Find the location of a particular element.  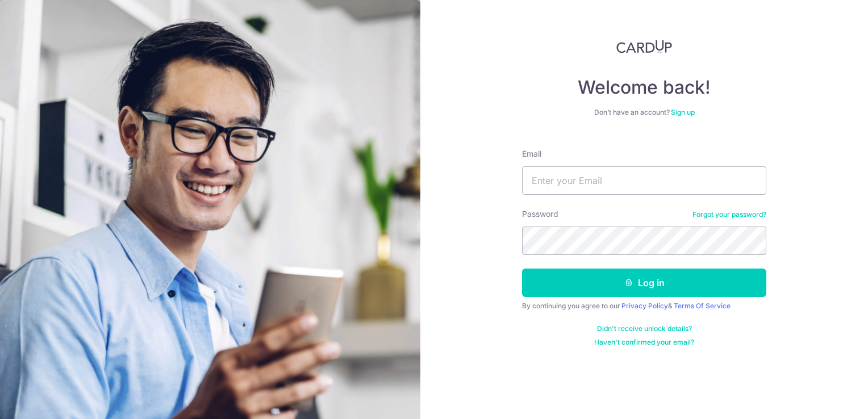

a: Privacy Policy is located at coordinates (645, 306).